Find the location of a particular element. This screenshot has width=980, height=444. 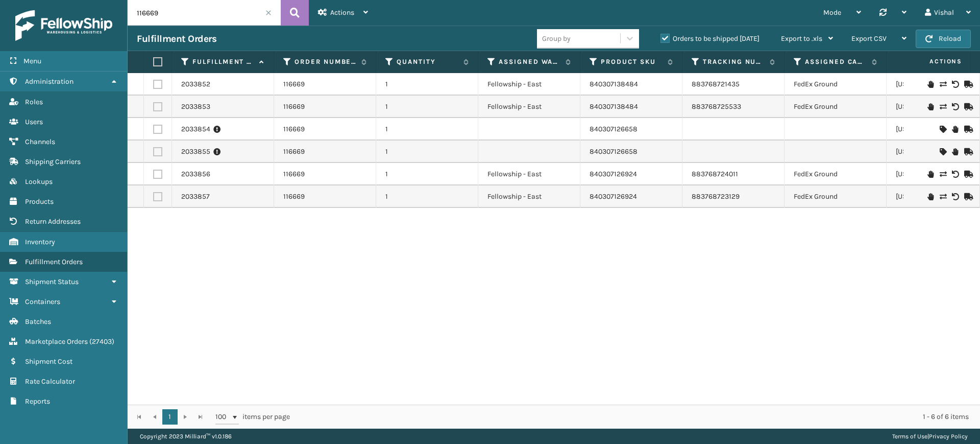

a: 2033852 is located at coordinates (195, 84).